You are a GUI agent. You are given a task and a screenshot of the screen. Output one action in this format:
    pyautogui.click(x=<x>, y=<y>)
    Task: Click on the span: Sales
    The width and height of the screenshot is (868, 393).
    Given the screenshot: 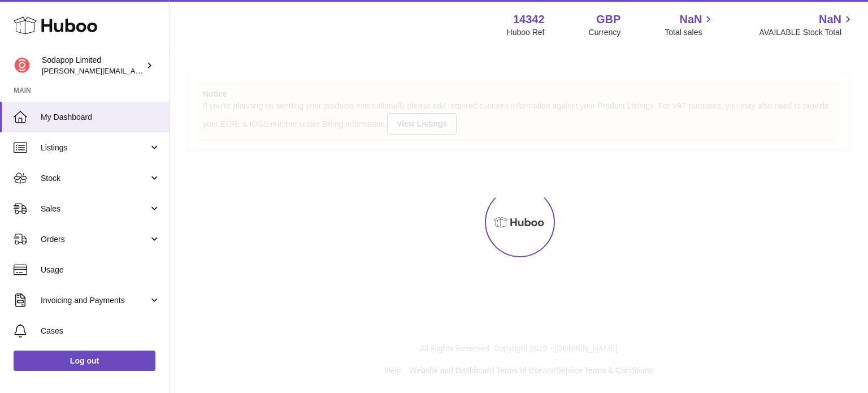 What is the action you would take?
    pyautogui.click(x=94, y=209)
    